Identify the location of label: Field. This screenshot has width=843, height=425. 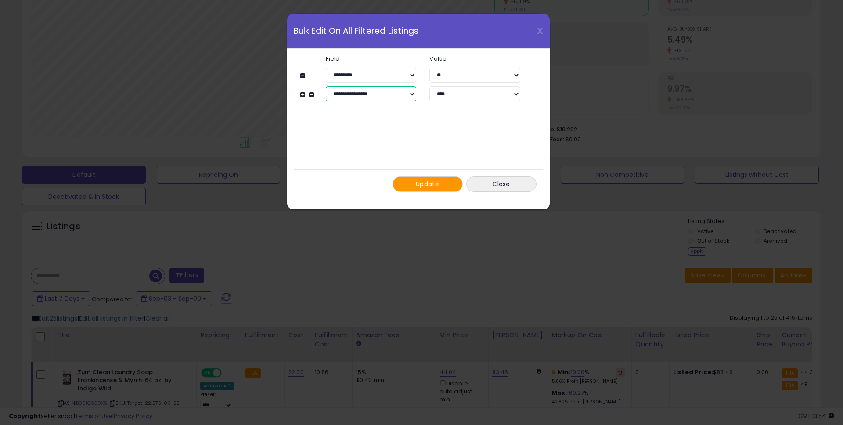
(371, 58).